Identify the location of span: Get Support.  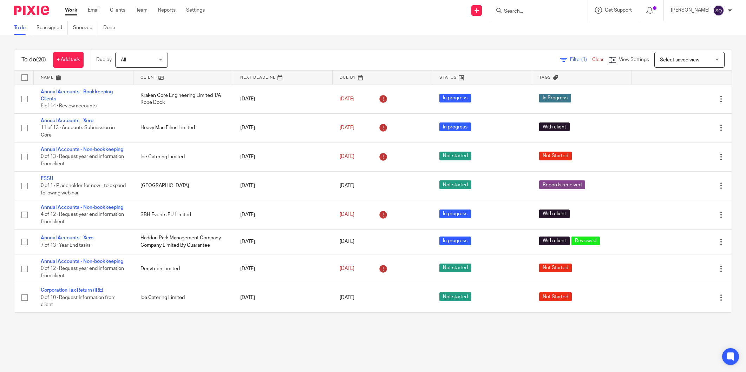
(618, 10).